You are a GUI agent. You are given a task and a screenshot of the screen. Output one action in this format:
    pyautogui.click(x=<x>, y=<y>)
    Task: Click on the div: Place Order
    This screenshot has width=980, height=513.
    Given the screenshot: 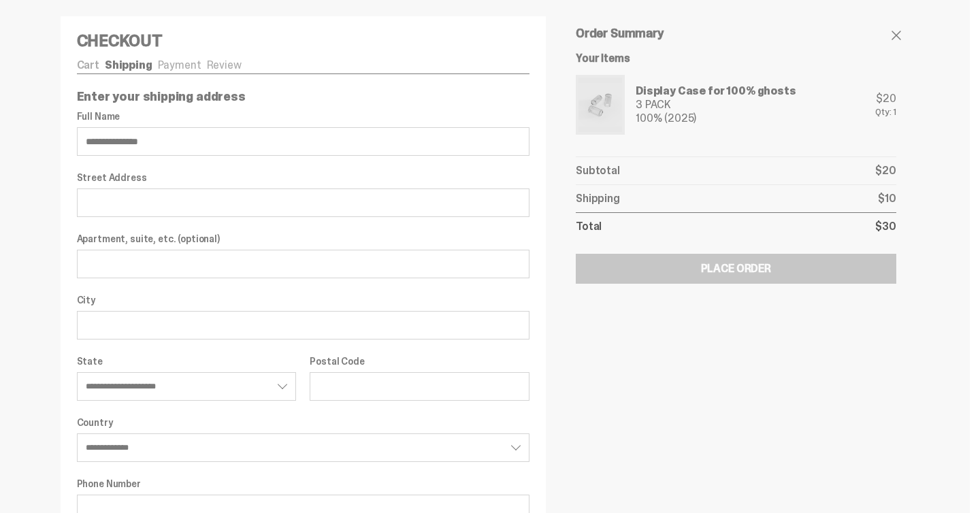 What is the action you would take?
    pyautogui.click(x=736, y=269)
    